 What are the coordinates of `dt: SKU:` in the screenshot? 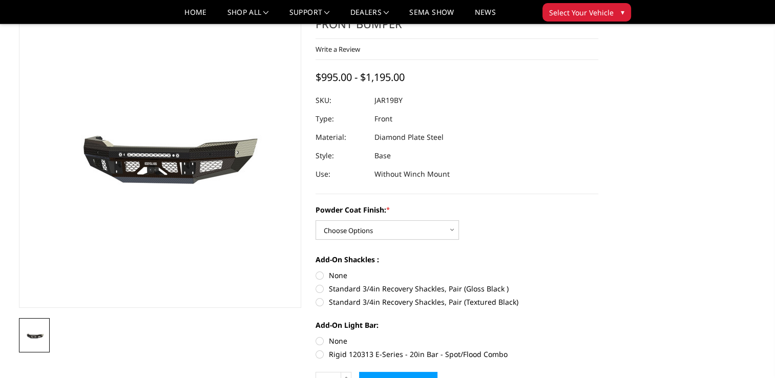 It's located at (341, 100).